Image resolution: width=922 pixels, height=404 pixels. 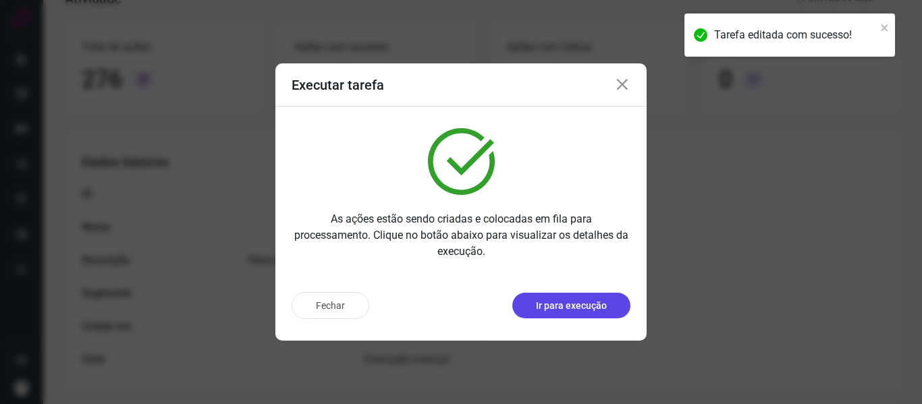 I want to click on button: Fechar, so click(x=330, y=306).